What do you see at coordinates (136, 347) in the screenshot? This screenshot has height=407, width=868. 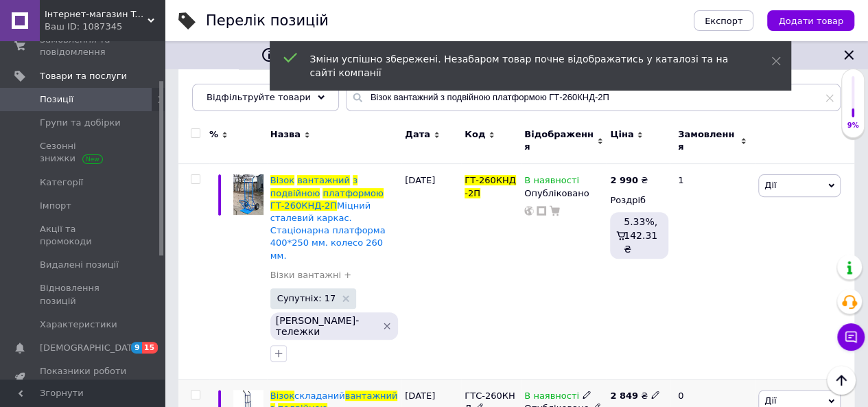 I see `span: 9` at bounding box center [136, 347].